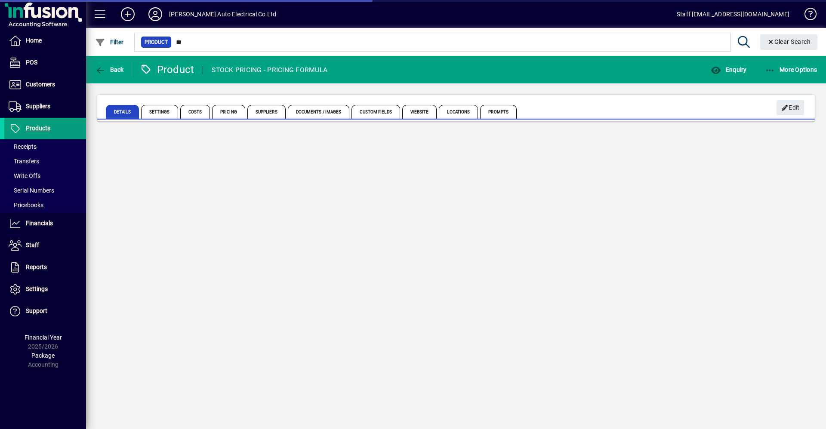 The width and height of the screenshot is (826, 429). What do you see at coordinates (728, 70) in the screenshot?
I see `button: Enquiry` at bounding box center [728, 70].